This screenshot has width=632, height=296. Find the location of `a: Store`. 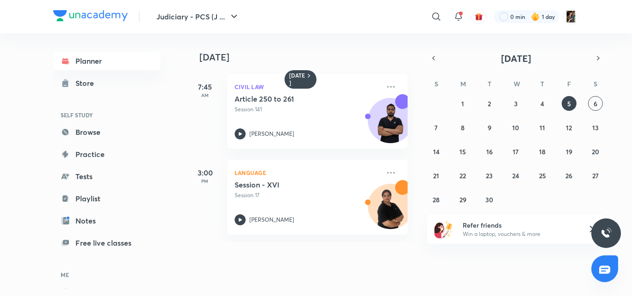

a: Store is located at coordinates (107, 83).